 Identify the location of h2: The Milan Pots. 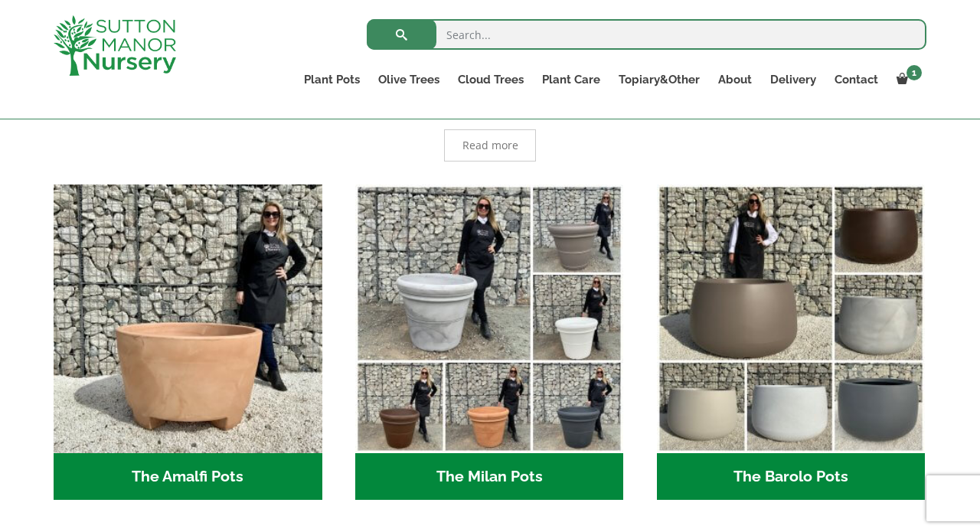
(489, 477).